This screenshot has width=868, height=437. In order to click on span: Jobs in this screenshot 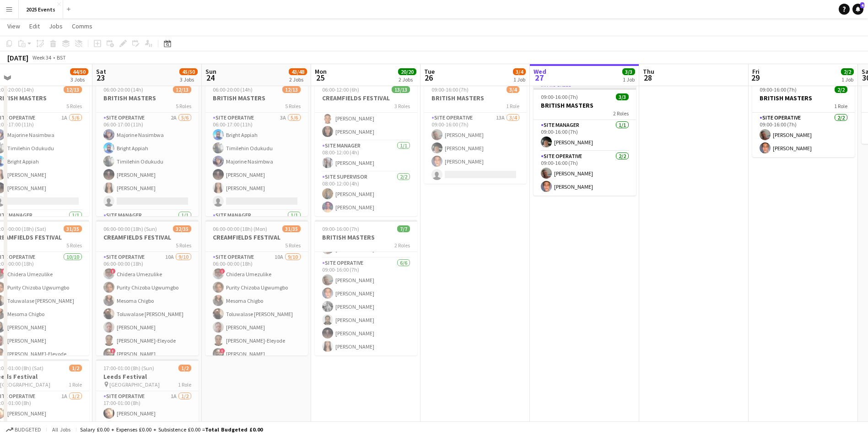, I will do `click(56, 26)`.